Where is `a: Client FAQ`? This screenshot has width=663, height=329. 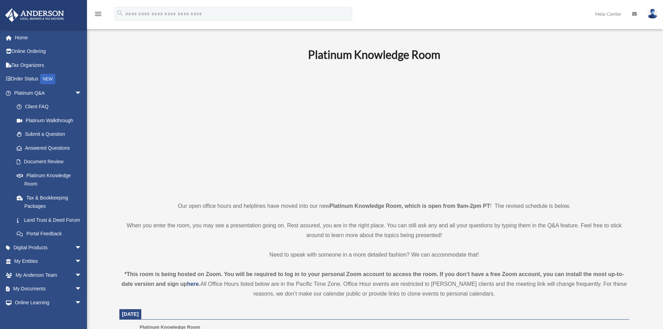 a: Client FAQ is located at coordinates (51, 107).